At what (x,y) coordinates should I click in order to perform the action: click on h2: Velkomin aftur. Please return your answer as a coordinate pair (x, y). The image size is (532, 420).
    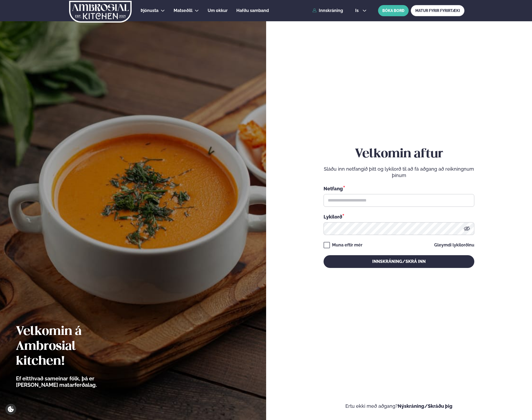
    Looking at the image, I should click on (399, 154).